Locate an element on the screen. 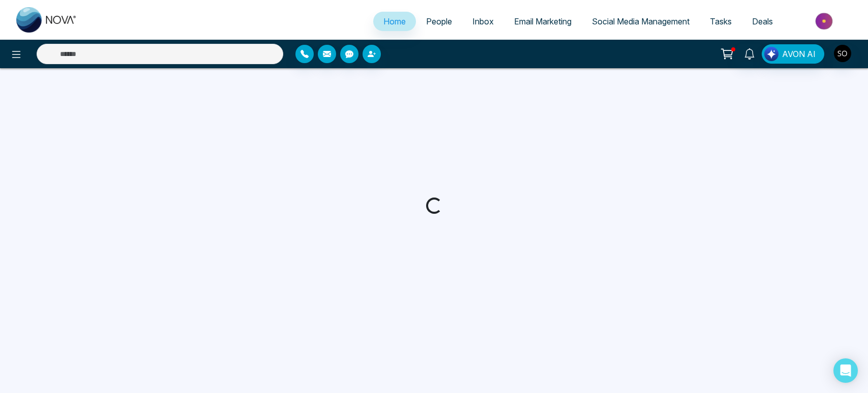  span: AVON AI is located at coordinates (799, 54).